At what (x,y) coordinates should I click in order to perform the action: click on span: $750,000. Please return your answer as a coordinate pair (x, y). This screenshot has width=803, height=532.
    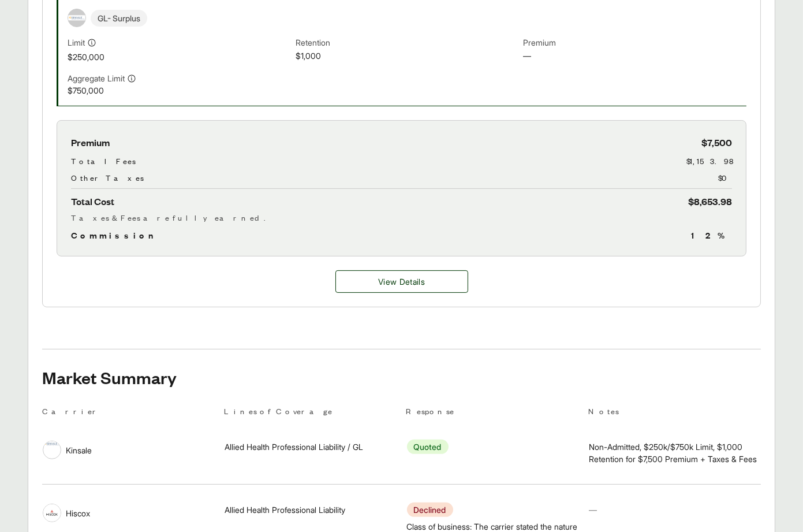
    Looking at the image, I should click on (179, 90).